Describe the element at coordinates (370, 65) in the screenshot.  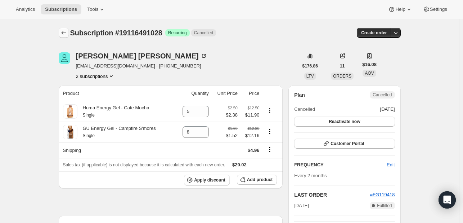
I see `span: $16.08` at that location.